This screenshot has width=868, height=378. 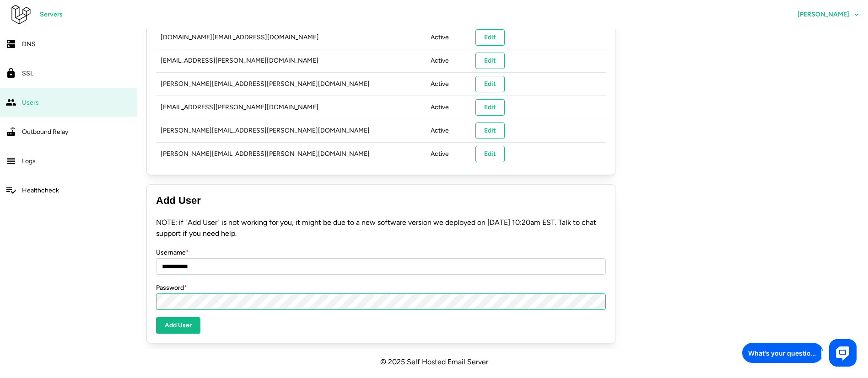 What do you see at coordinates (29, 44) in the screenshot?
I see `span: DNS` at bounding box center [29, 44].